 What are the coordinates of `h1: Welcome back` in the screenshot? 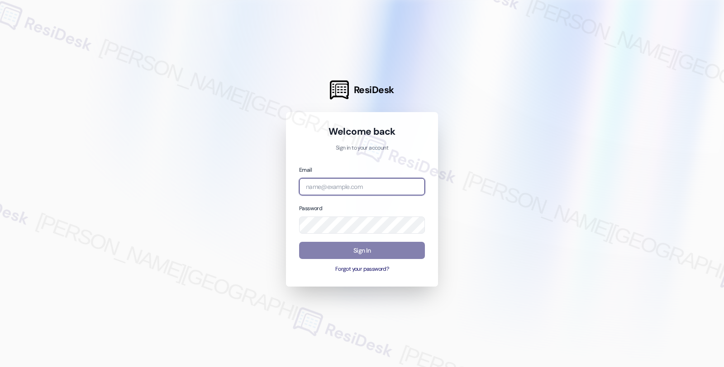 It's located at (362, 132).